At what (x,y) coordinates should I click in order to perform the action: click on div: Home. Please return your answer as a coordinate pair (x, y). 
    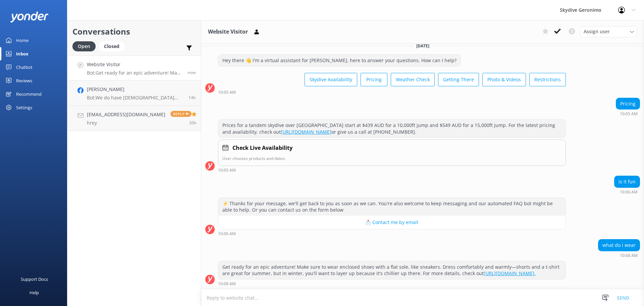
    Looking at the image, I should click on (22, 40).